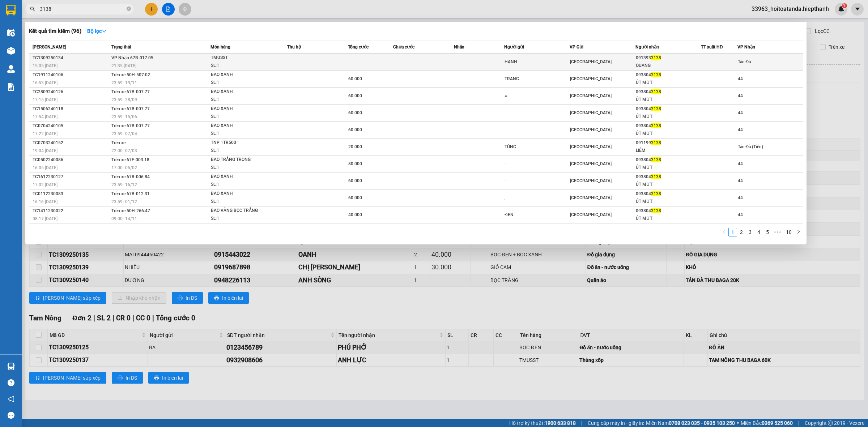  Describe the element at coordinates (124, 168) in the screenshot. I see `span: 17:00 - 05/02` at that location.